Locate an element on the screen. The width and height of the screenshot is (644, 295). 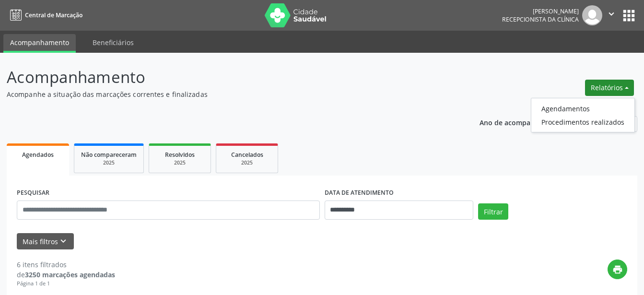
p: Acompanhamento is located at coordinates (227, 77).